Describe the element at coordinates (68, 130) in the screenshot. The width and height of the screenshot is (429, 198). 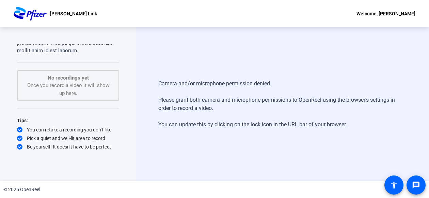
I see `div: You can retake a recording you don’t like` at that location.